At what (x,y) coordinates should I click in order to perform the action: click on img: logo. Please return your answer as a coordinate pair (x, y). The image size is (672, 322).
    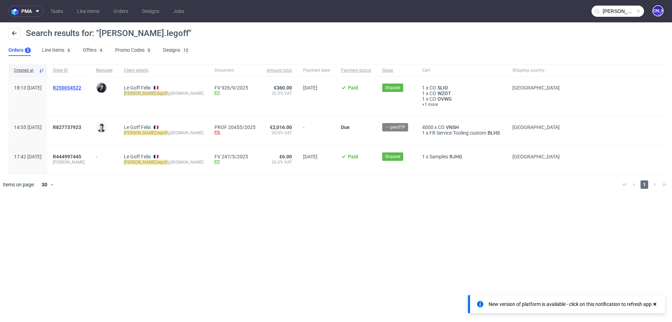
    Looking at the image, I should click on (16, 11).